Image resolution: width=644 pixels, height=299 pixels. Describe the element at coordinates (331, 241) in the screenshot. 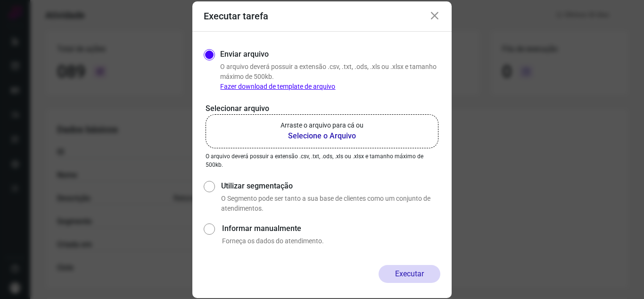

I see `p: Forneça os dados do atendimento.` at that location.